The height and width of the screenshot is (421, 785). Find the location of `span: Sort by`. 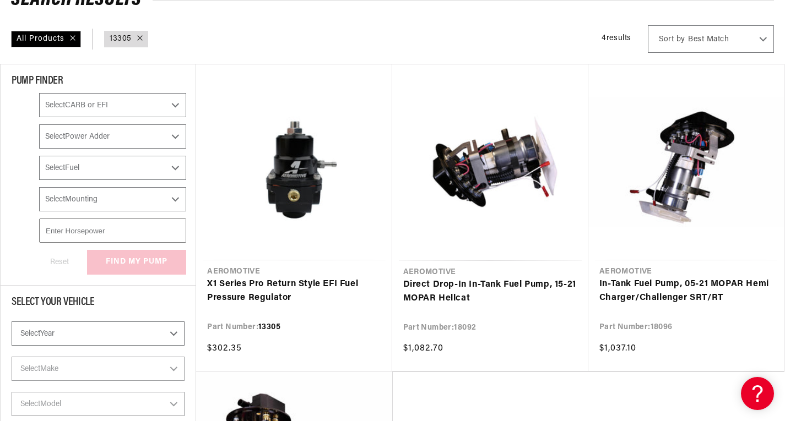

span: Sort by is located at coordinates (672, 40).